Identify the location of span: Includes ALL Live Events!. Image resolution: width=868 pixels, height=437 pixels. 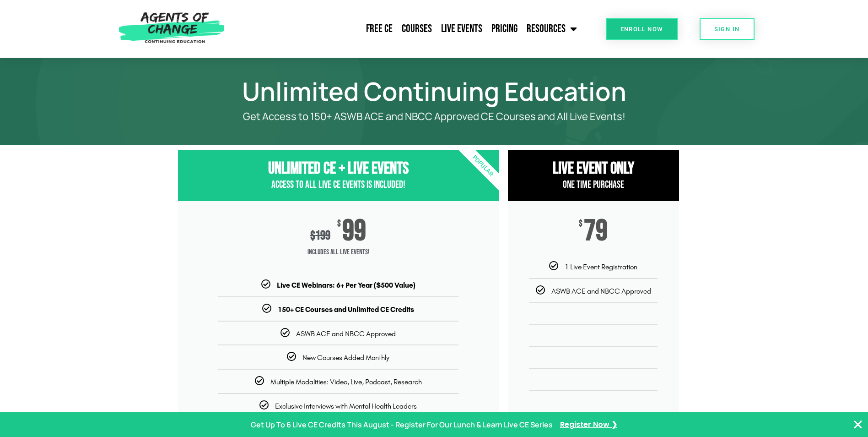
(338, 252).